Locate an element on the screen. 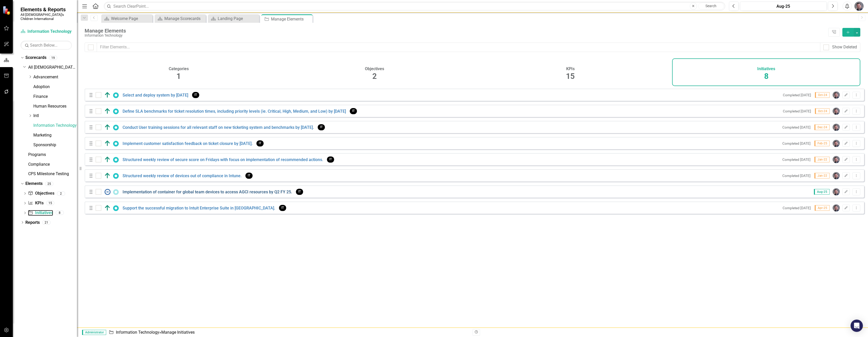 Image resolution: width=868 pixels, height=337 pixels. input: Filter Elements... is located at coordinates (458, 47).